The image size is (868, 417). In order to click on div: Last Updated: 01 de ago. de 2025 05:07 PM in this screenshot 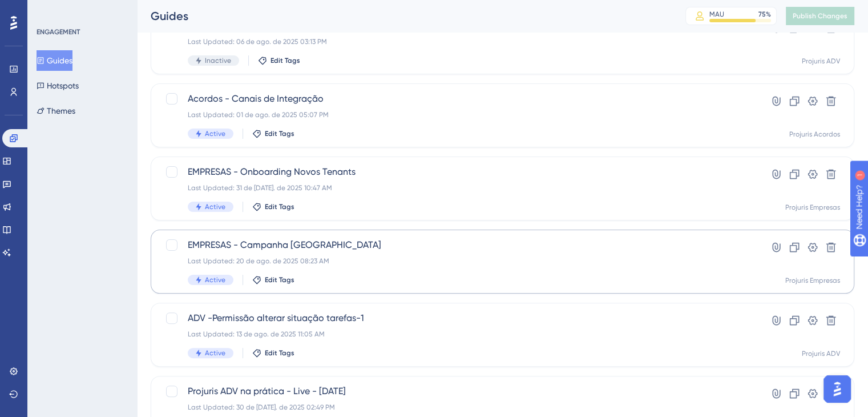, I will do `click(457, 115)`.